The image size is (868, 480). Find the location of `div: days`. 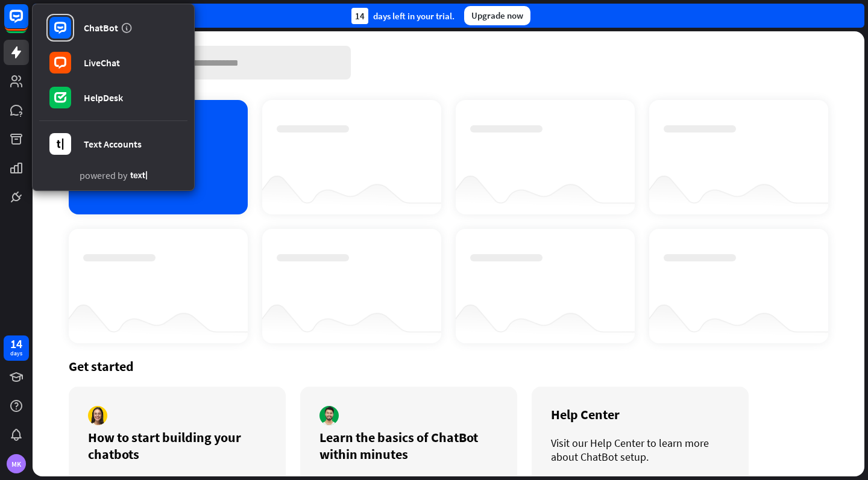

div: days is located at coordinates (16, 353).